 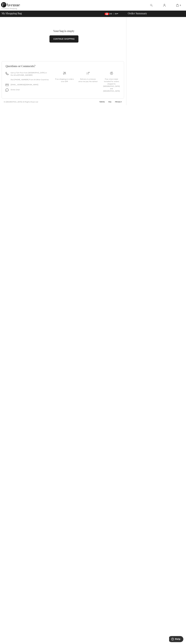 I want to click on span: Help, so click(x=8, y=3).